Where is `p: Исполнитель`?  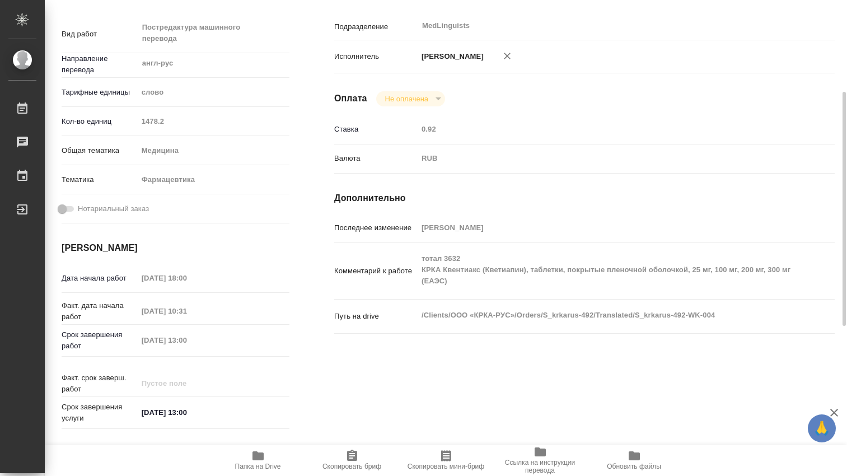
p: Исполнитель is located at coordinates (376, 57).